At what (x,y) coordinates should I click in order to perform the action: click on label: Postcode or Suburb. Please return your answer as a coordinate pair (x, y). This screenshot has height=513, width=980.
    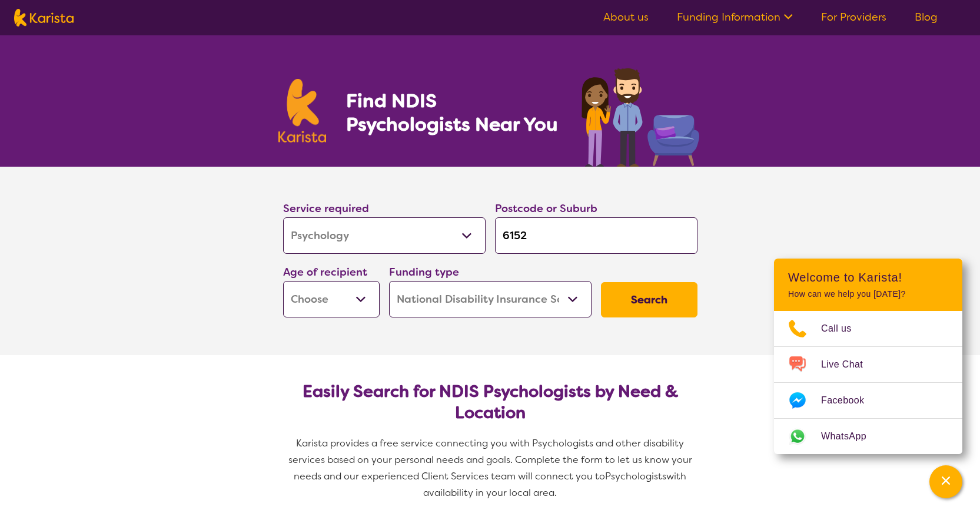
    Looking at the image, I should click on (546, 208).